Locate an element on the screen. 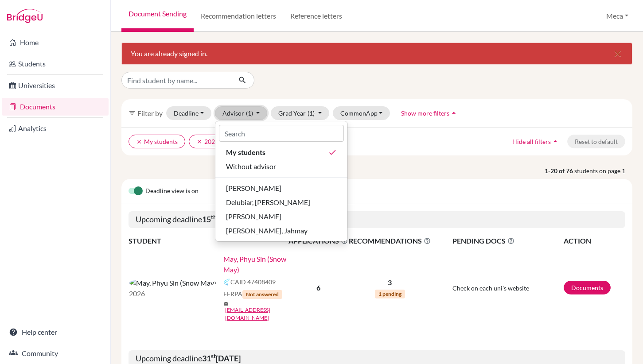 This screenshot has width=643, height=364. p: 2026 is located at coordinates (172, 294).